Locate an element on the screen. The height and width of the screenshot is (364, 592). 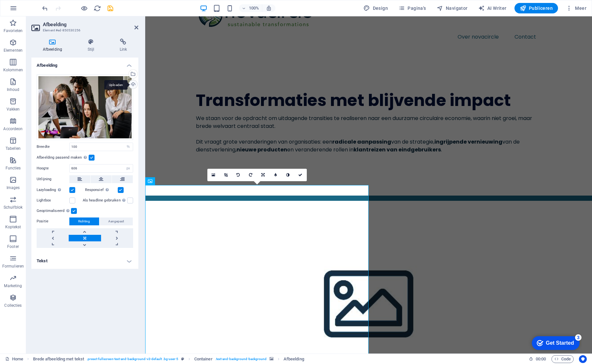
a: Bijsnijdmodus is located at coordinates (226, 175).